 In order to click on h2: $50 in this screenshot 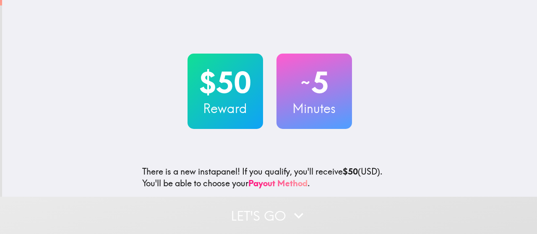, I will do `click(225, 83)`.